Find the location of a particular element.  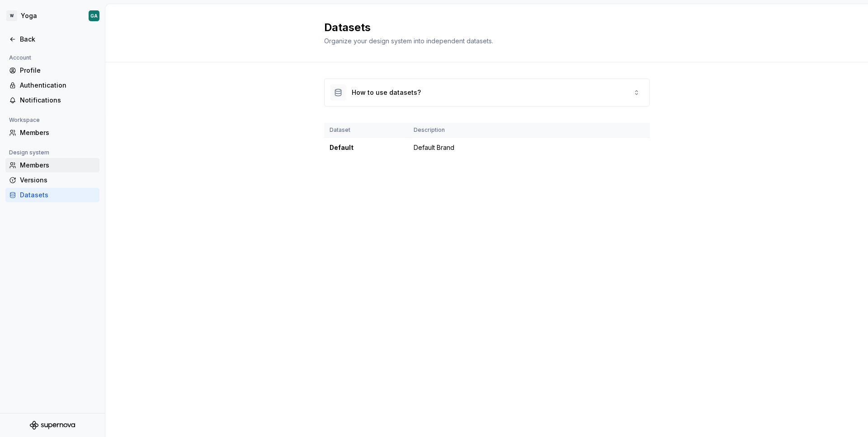

a: Authentication is located at coordinates (52, 86).